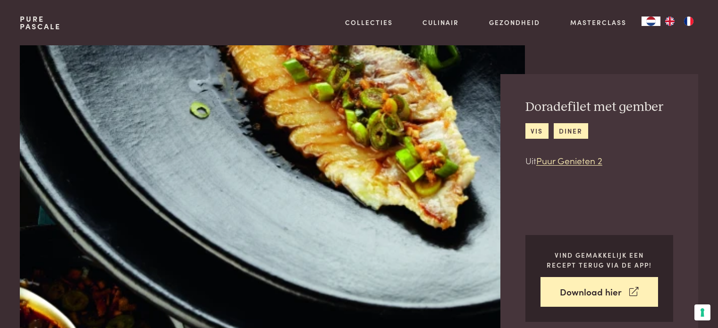 This screenshot has width=718, height=328. I want to click on button: Uw voorkeuren voor toestemming voor trackingtechnologieën, so click(703, 313).